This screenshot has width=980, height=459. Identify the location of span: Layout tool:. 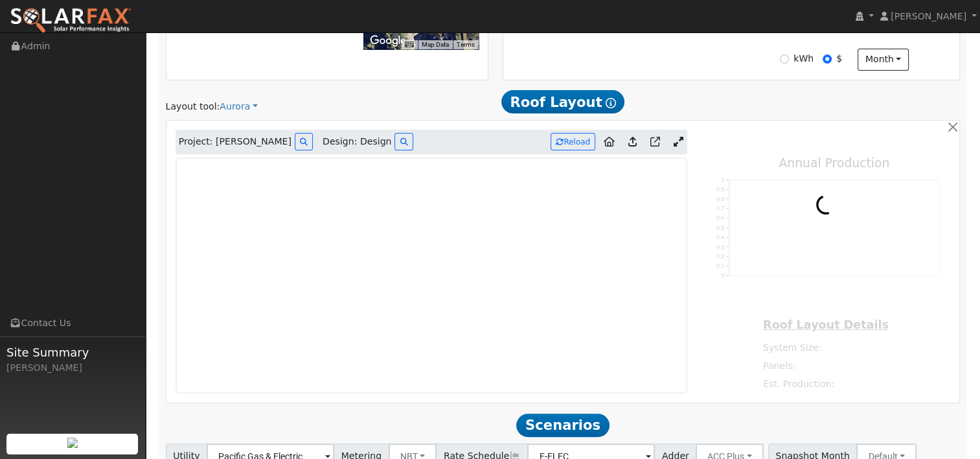
(193, 106).